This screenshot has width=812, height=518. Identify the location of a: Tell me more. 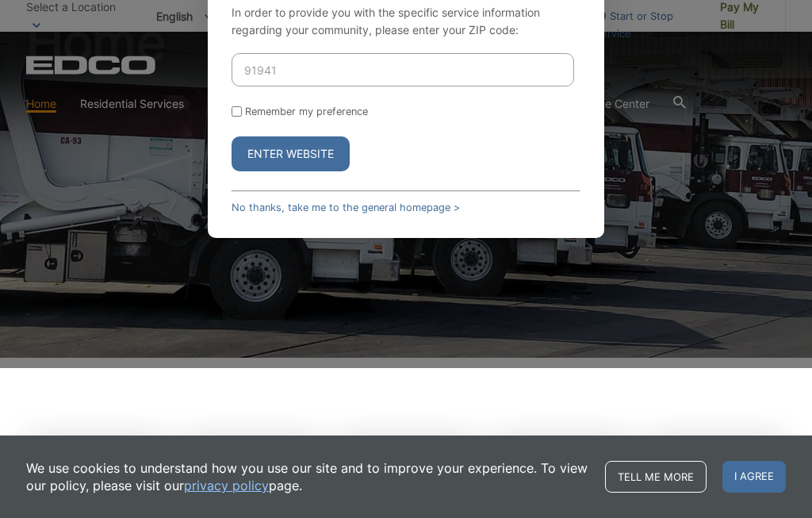
(656, 477).